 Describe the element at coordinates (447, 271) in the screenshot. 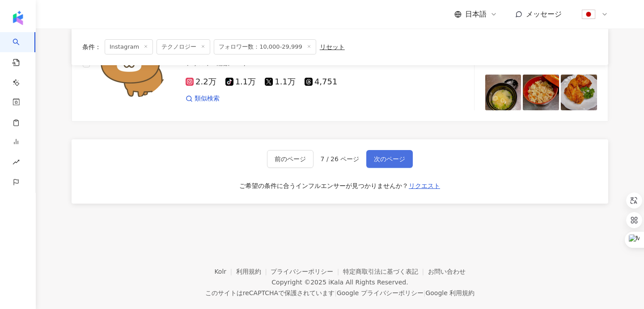

I see `a: お問い合わせ` at that location.